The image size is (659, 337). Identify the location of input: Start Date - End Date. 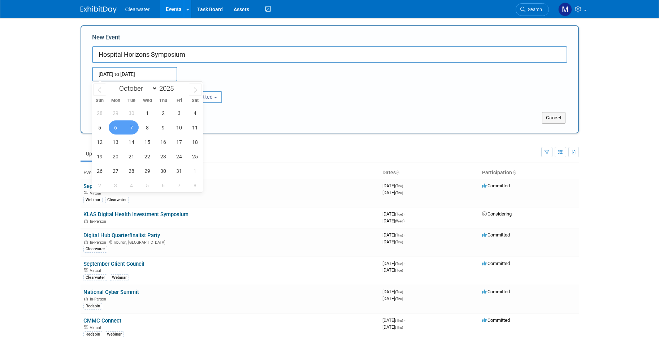
(135, 74).